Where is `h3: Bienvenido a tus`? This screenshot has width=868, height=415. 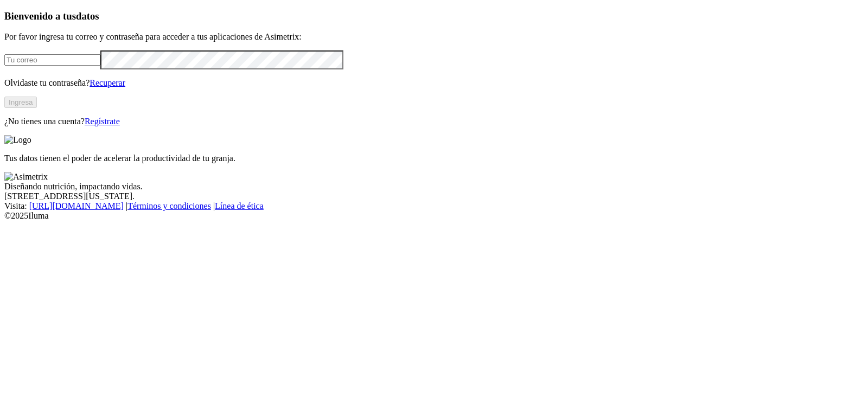
h3: Bienvenido a tus is located at coordinates (434, 16).